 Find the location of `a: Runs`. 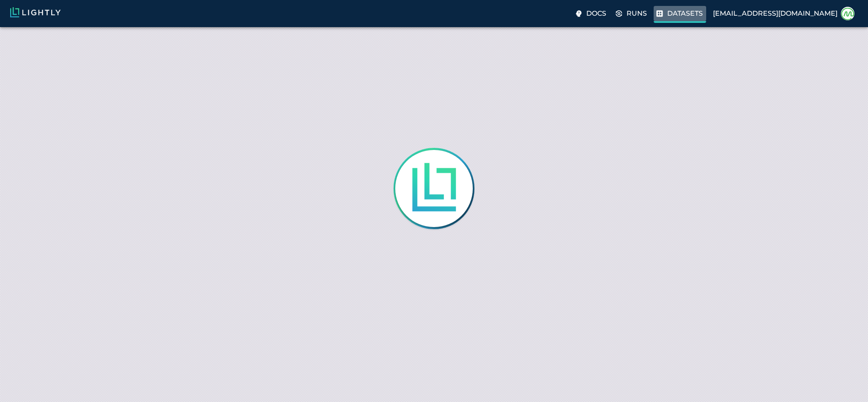

a: Runs is located at coordinates (632, 13).